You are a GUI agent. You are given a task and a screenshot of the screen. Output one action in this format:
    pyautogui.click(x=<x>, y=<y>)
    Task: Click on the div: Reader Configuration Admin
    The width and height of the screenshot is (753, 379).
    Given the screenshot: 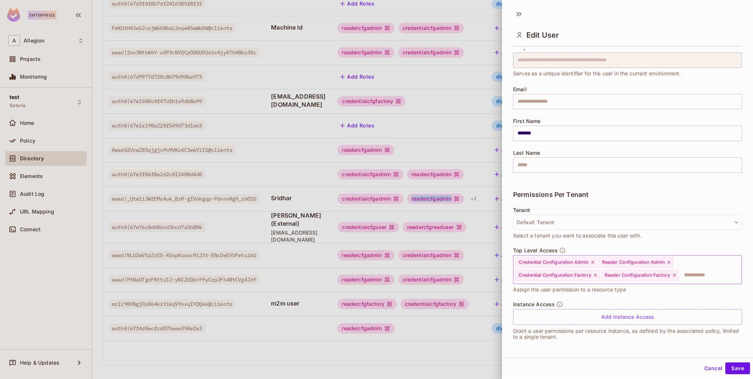 What is the action you would take?
    pyautogui.click(x=636, y=262)
    